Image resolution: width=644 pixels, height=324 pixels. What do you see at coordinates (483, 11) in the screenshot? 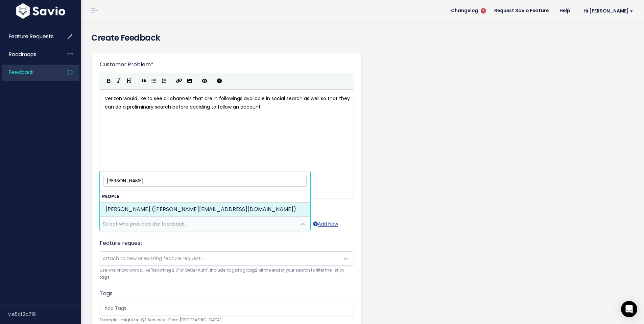
I see `span: 5` at bounding box center [483, 11].